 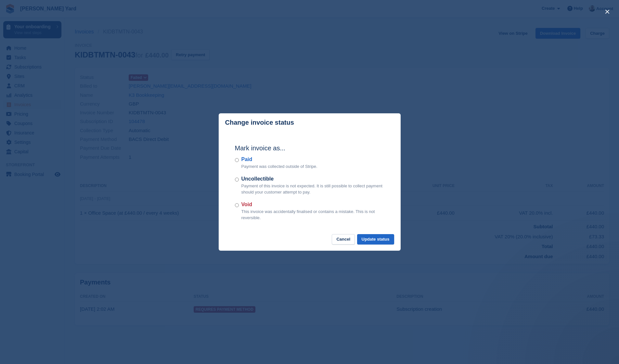 What do you see at coordinates (313, 179) in the screenshot?
I see `label: Uncollectible` at bounding box center [313, 179].